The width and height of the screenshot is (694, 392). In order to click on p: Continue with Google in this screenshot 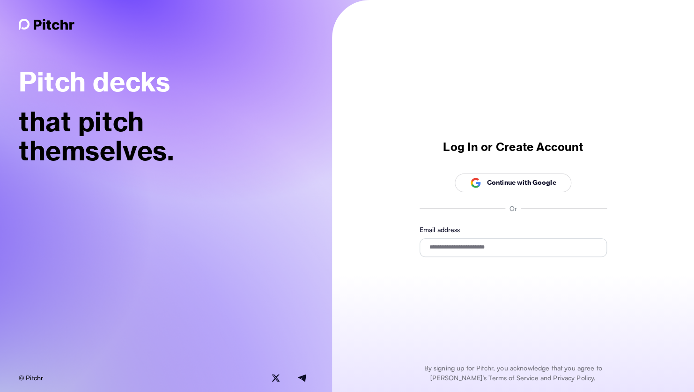, I will do `click(522, 182)`.